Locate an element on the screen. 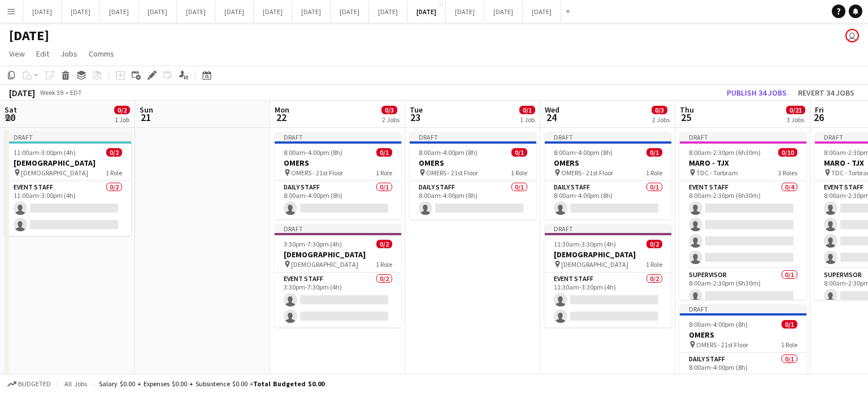 This screenshot has width=868, height=393. span: 8:00am-2:30pm (6h30m) is located at coordinates (724, 152).